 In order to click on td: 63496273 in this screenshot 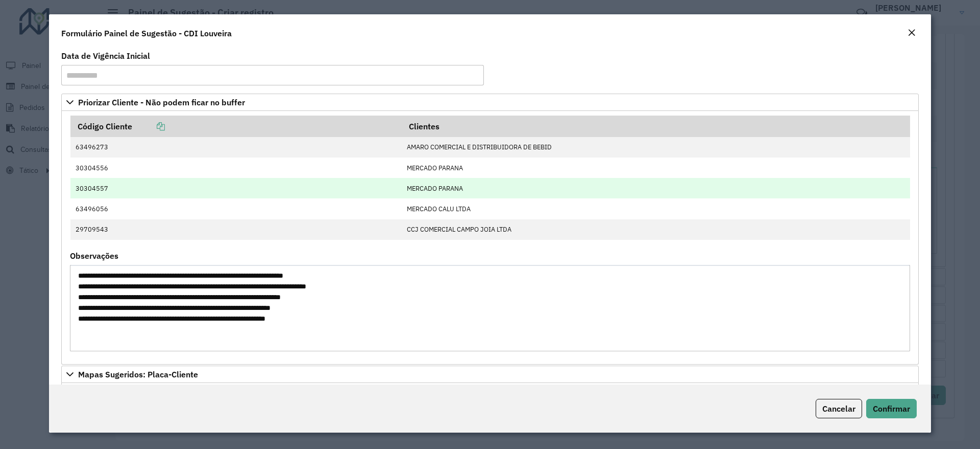, I will do `click(235, 148)`.